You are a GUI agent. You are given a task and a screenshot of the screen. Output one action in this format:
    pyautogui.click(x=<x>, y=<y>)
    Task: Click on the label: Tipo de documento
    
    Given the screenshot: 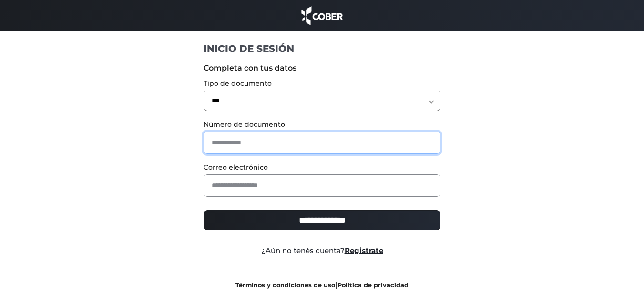 What is the action you would take?
    pyautogui.click(x=322, y=84)
    